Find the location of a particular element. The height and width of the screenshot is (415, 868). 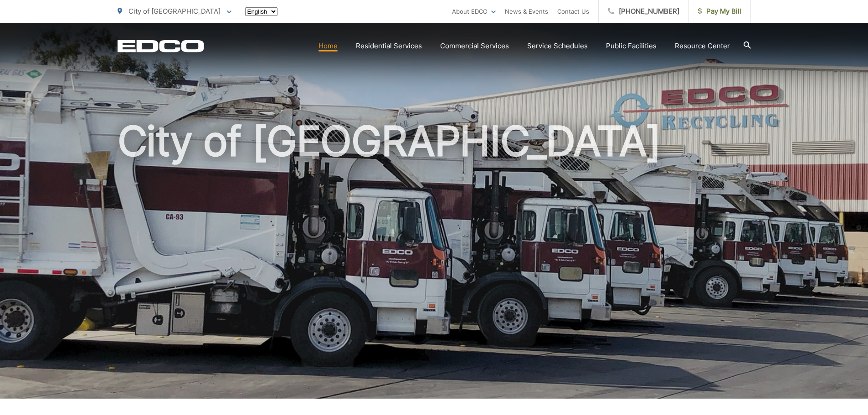

a: Public Facilities is located at coordinates (631, 46).